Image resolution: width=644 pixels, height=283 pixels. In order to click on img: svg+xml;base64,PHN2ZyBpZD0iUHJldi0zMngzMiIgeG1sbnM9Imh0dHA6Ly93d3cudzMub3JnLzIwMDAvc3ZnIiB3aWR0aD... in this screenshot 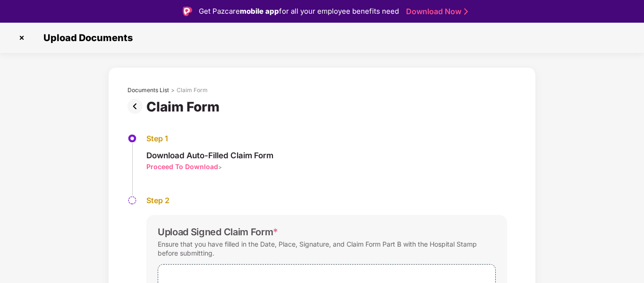, I will do `click(137, 106)`.